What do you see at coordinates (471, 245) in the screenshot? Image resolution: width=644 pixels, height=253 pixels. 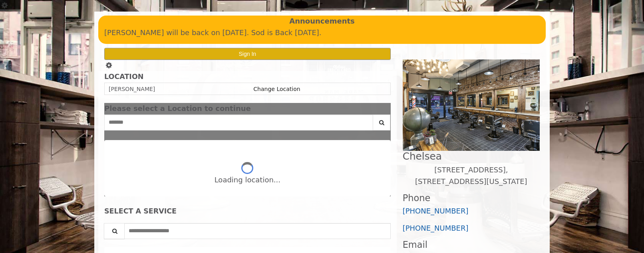 I see `h3: Email` at bounding box center [471, 245].